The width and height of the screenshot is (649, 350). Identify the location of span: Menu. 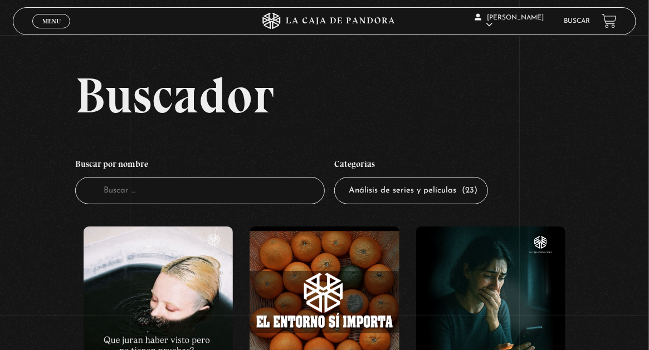
(51, 21).